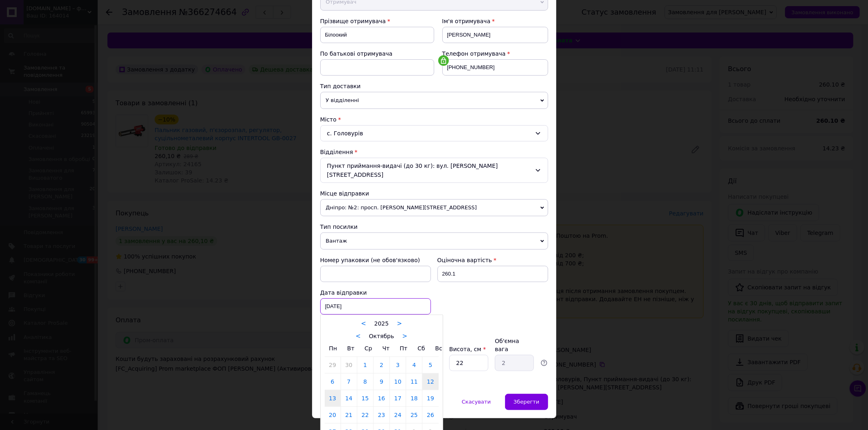 This screenshot has height=430, width=868. Describe the element at coordinates (365, 398) in the screenshot. I see `a: 15` at that location.